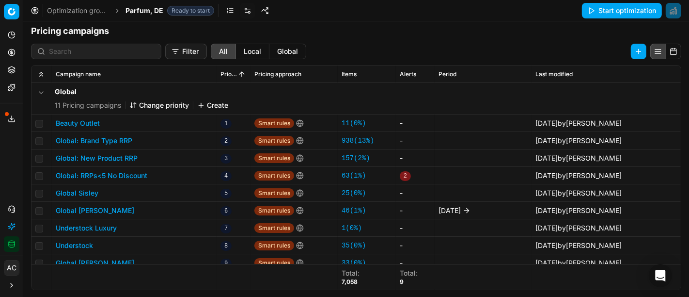  Describe the element at coordinates (622, 11) in the screenshot. I see `button: Start optimization` at that location.